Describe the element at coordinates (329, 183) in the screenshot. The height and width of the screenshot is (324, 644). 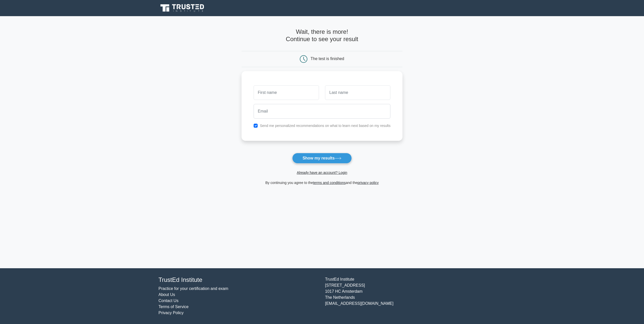
I see `a: terms and conditions` at that location.